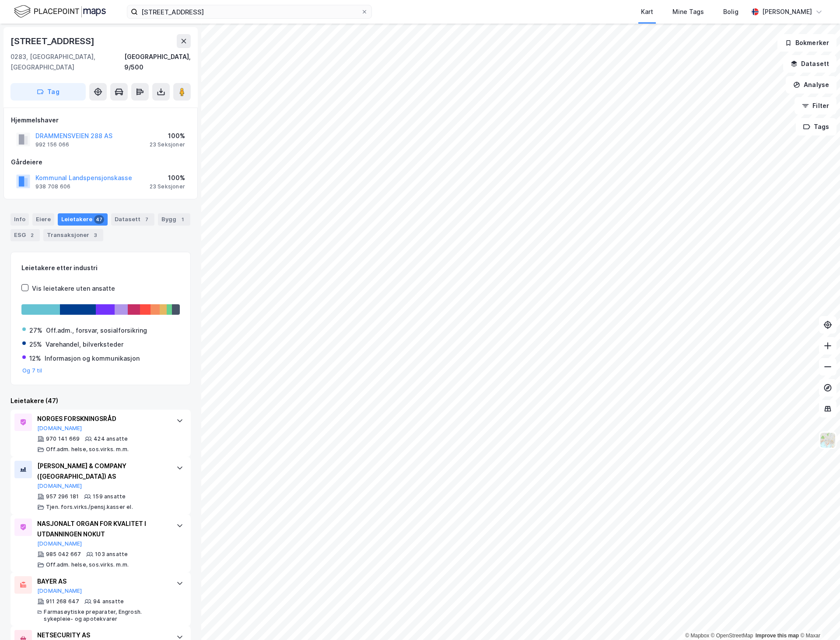 This screenshot has height=640, width=840. Describe the element at coordinates (25, 235) in the screenshot. I see `div: ESG` at that location.